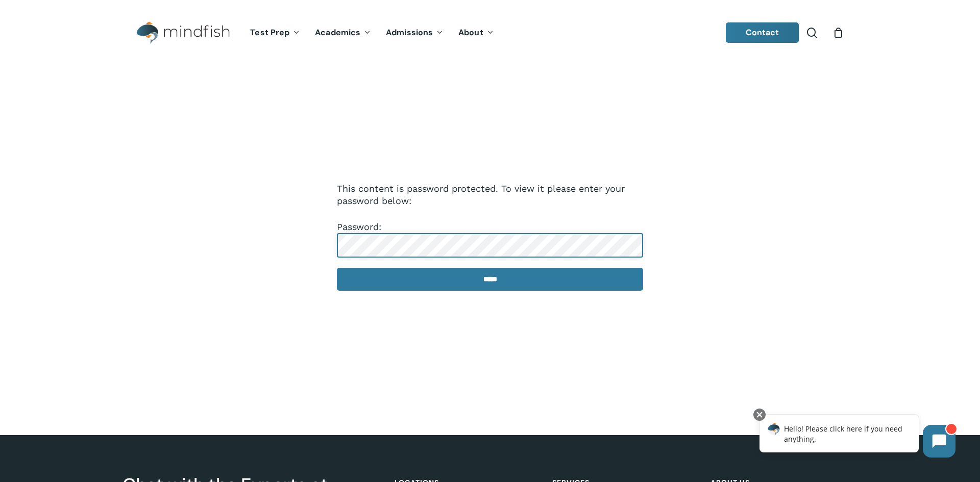 This screenshot has width=980, height=482. What do you see at coordinates (763, 32) in the screenshot?
I see `span: Contact` at bounding box center [763, 32].